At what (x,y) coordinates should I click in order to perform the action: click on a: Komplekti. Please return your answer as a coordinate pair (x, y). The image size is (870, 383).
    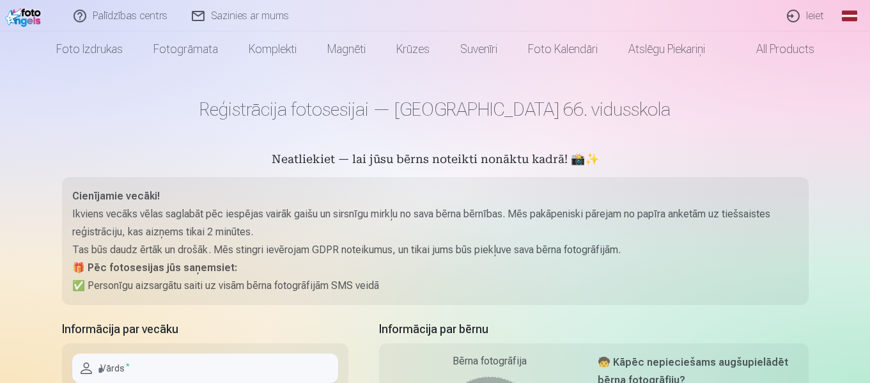
    Looking at the image, I should click on (272, 49).